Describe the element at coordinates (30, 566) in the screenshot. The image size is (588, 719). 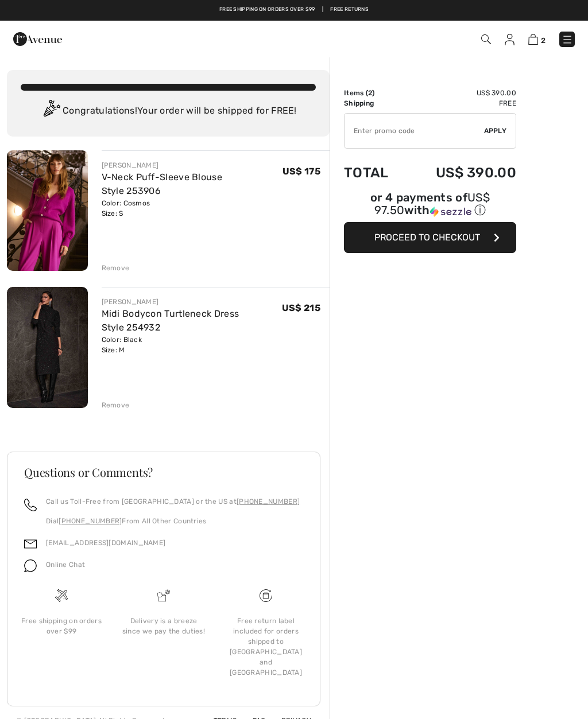
I see `img: chat` at that location.